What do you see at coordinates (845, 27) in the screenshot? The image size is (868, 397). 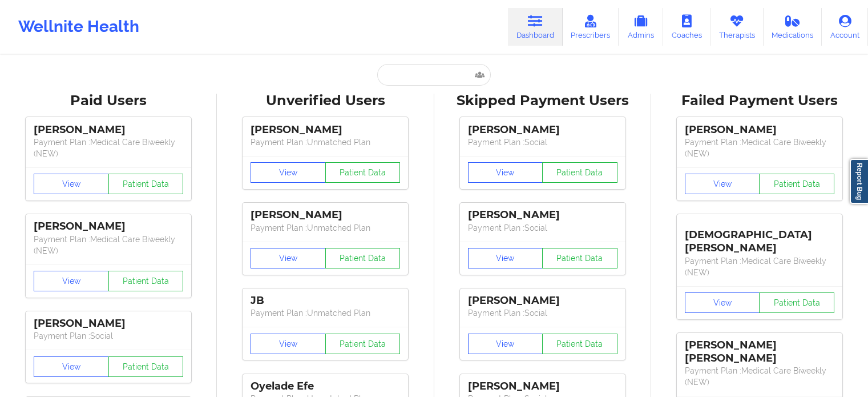 I see `a: Account` at bounding box center [845, 27].